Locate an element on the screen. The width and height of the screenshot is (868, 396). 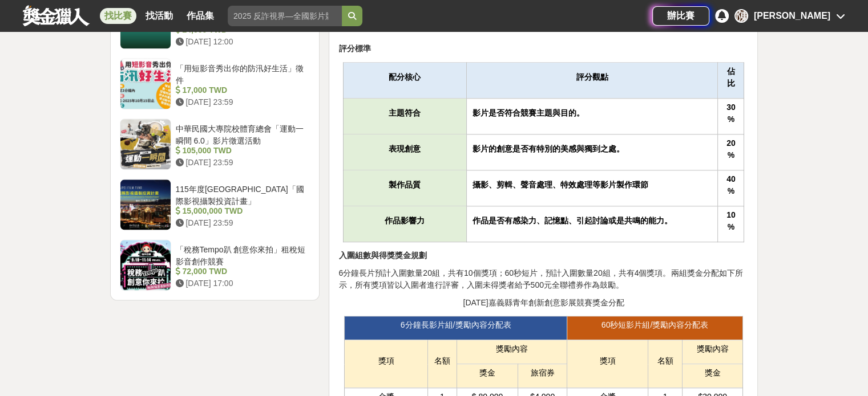
div: 105,000 TWD is located at coordinates (241, 151).